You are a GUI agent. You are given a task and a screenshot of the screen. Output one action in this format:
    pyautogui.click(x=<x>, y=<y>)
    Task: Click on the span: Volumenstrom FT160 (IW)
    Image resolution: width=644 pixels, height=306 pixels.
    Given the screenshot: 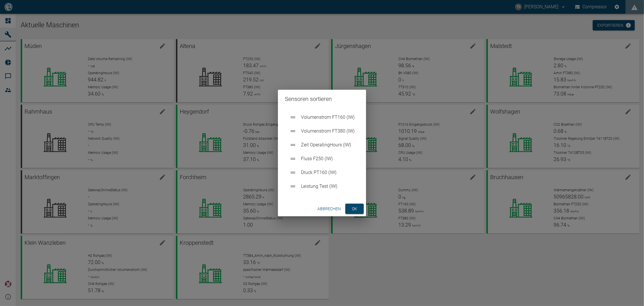 What is the action you would take?
    pyautogui.click(x=328, y=117)
    